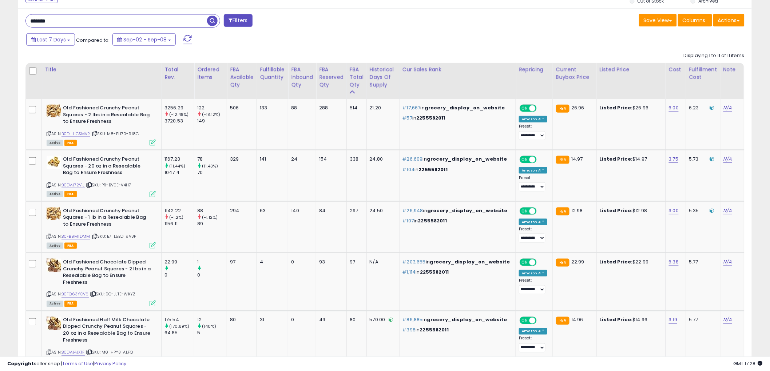  What do you see at coordinates (382, 320) in the screenshot?
I see `div: 570.00` at bounding box center [382, 320].